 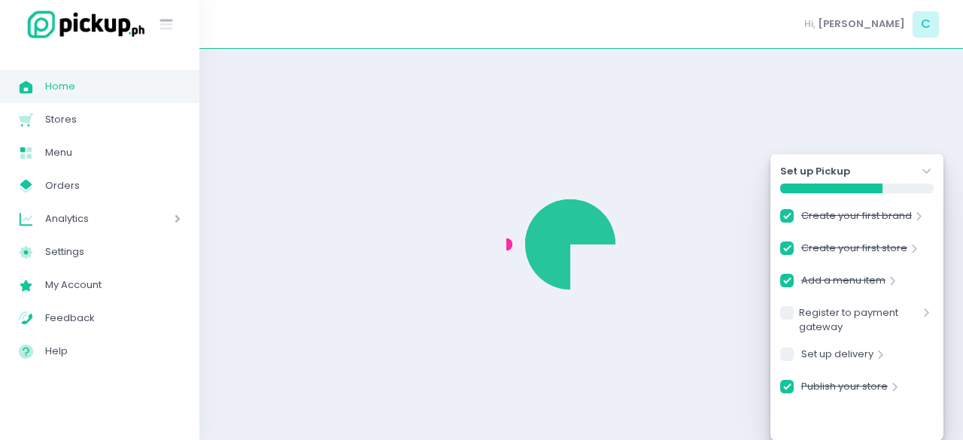 I want to click on span: Analytics, so click(x=88, y=219).